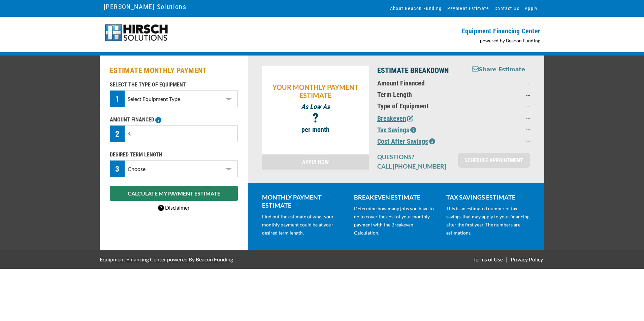  What do you see at coordinates (493, 160) in the screenshot?
I see `a: SCHEDULE APPOINTMENT` at bounding box center [493, 160].